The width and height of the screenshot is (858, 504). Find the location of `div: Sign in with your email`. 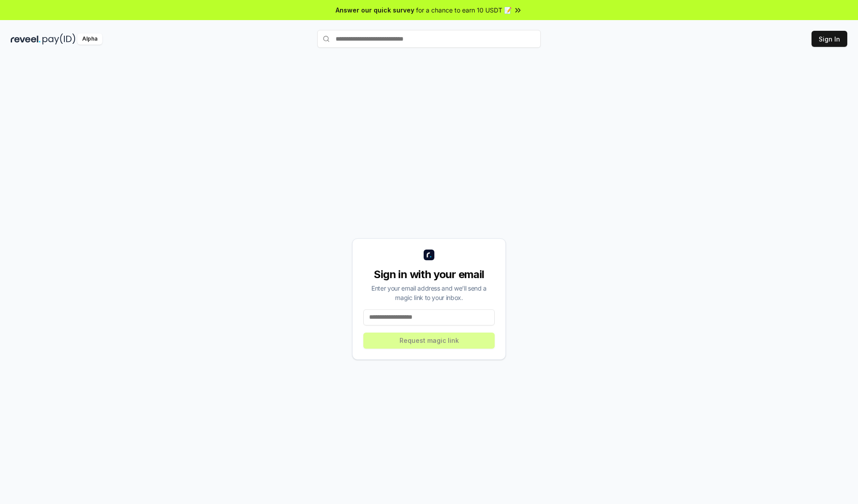

div: Sign in with your email is located at coordinates (429, 275).